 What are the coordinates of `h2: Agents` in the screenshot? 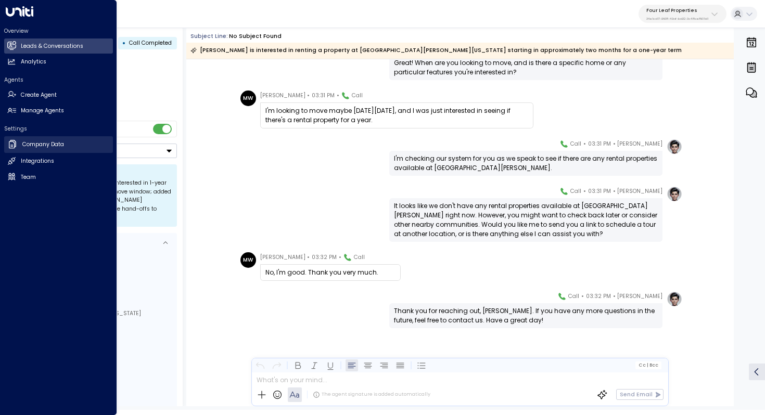 It's located at (58, 80).